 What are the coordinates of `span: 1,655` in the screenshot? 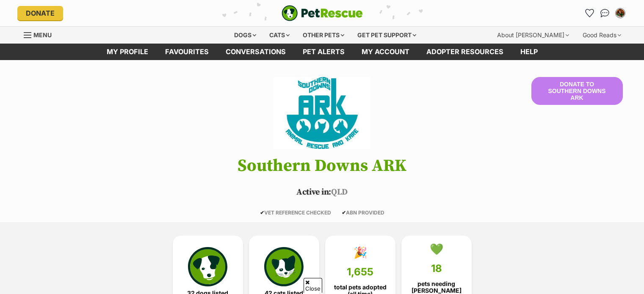 It's located at (360, 272).